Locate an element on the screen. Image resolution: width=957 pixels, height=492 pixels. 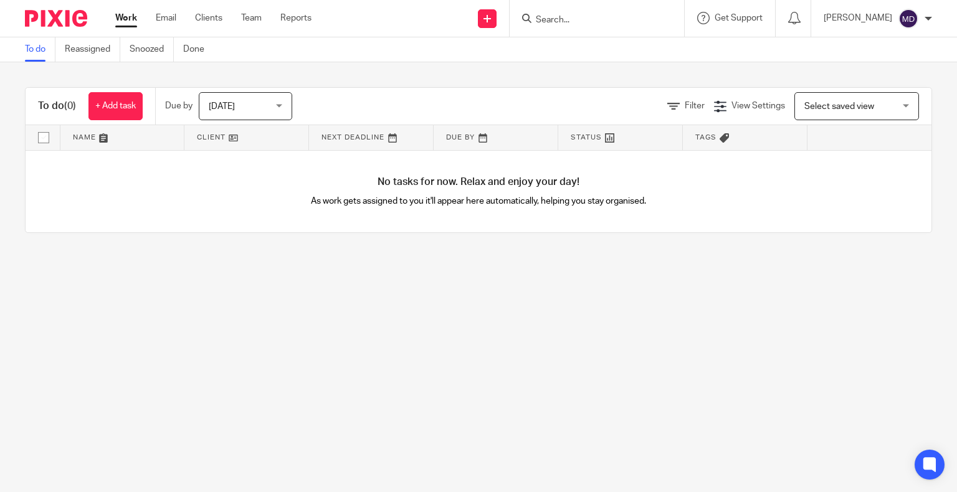
h4: No tasks for now. Relax and enjoy your day! is located at coordinates (479, 182).